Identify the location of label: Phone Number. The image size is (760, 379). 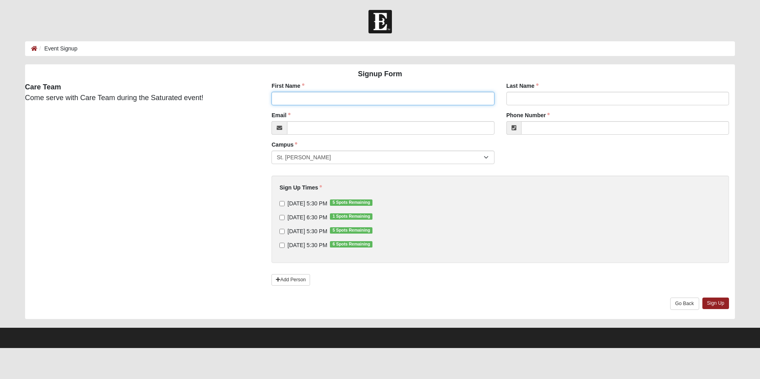
(528, 115).